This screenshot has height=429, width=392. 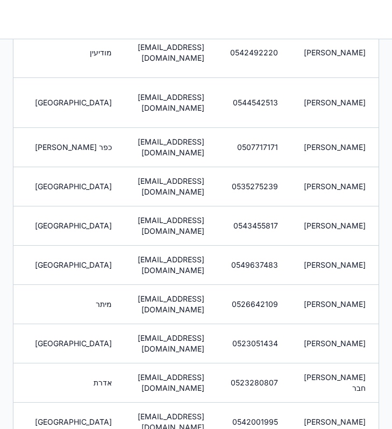 I want to click on td: 0543455817, so click(x=254, y=186).